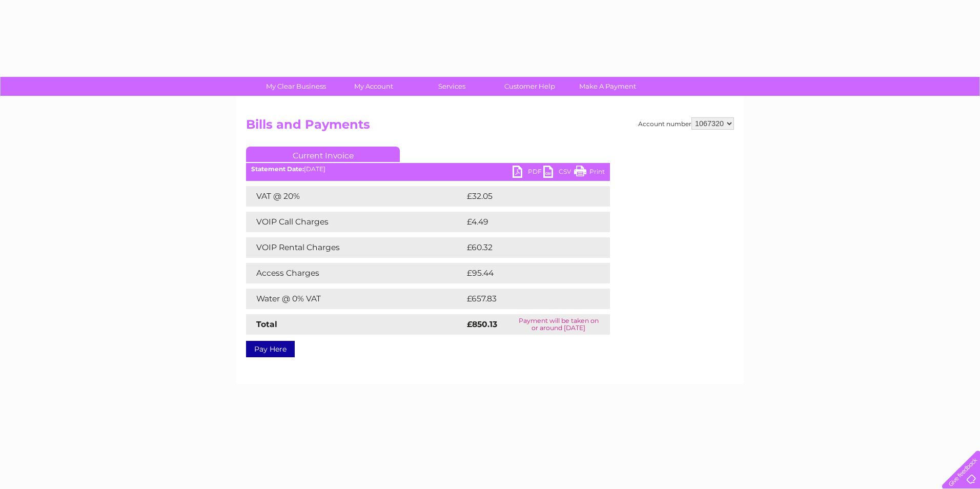 This screenshot has width=980, height=489. Describe the element at coordinates (277, 169) in the screenshot. I see `b: Statement Date:` at that location.